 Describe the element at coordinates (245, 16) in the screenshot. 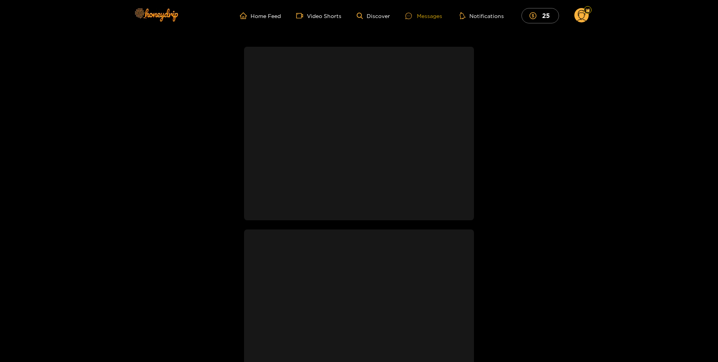

I see `span: home` at that location.